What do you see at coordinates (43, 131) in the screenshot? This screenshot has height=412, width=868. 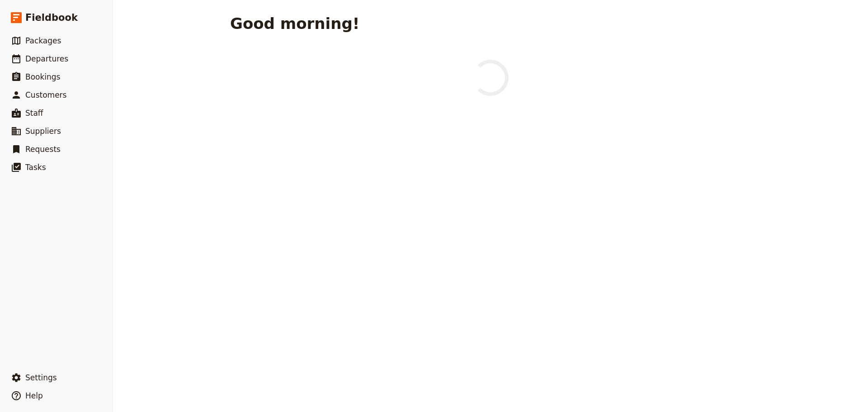 I see `span: Suppliers` at bounding box center [43, 131].